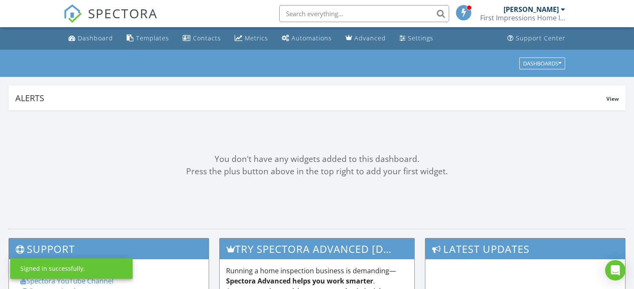  I want to click on img: The Best Home Inspection Software - Spectora, so click(73, 14).